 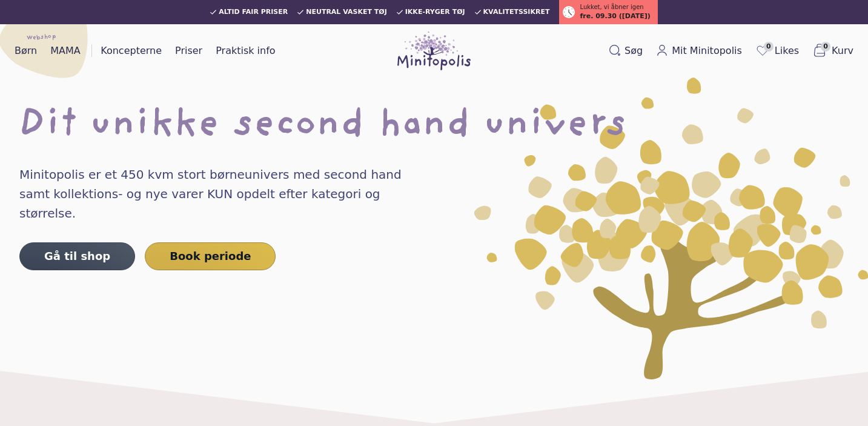 What do you see at coordinates (25, 51) in the screenshot?
I see `a: Børn` at bounding box center [25, 51].